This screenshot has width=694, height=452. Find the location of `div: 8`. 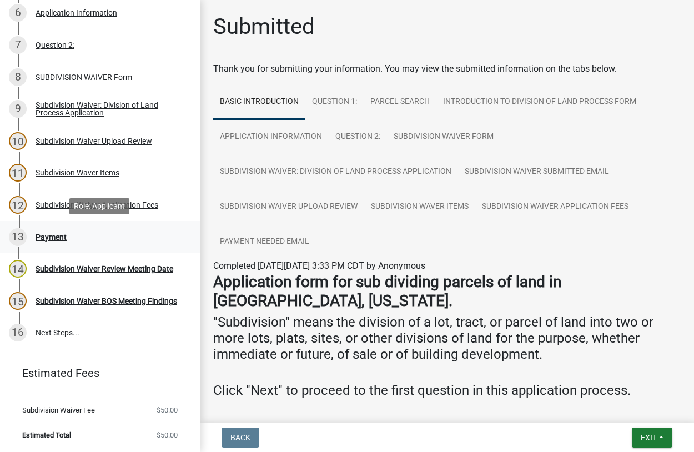

div: 8 is located at coordinates (18, 77).